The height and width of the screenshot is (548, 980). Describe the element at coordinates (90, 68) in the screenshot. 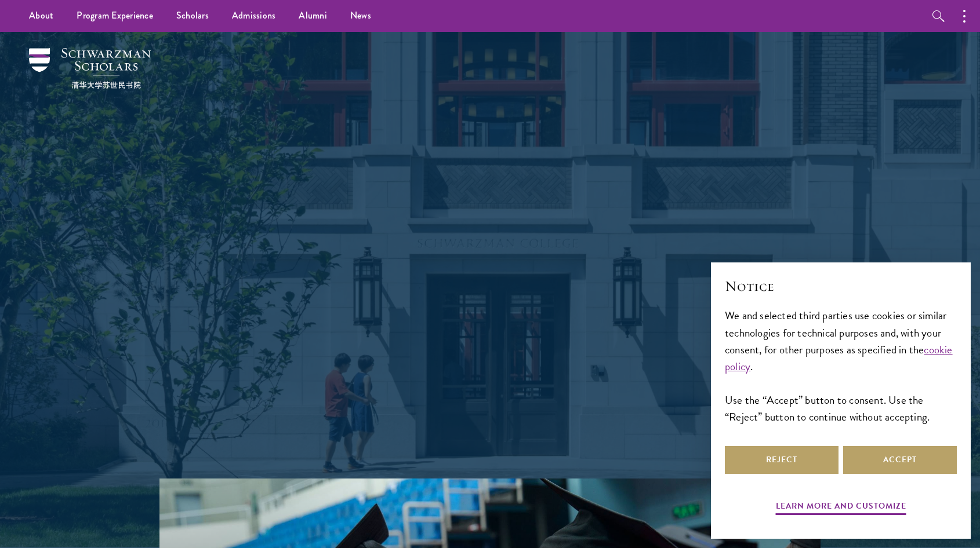

I see `img: Schwarzman Scholars` at that location.